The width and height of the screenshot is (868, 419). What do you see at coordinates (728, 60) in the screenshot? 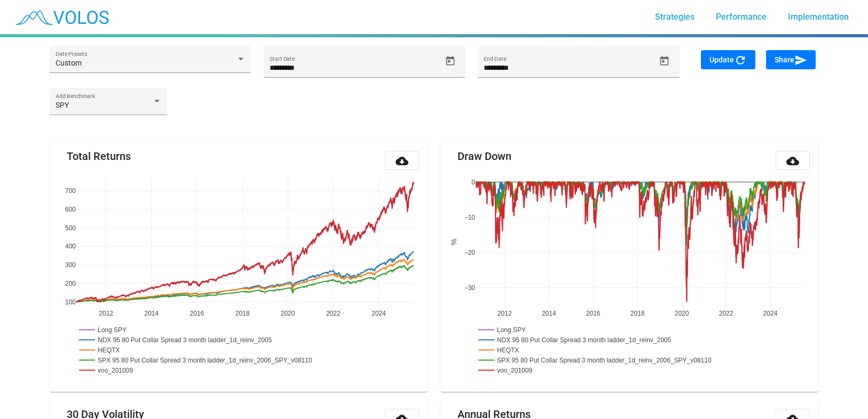
I see `span: Update` at bounding box center [728, 60].